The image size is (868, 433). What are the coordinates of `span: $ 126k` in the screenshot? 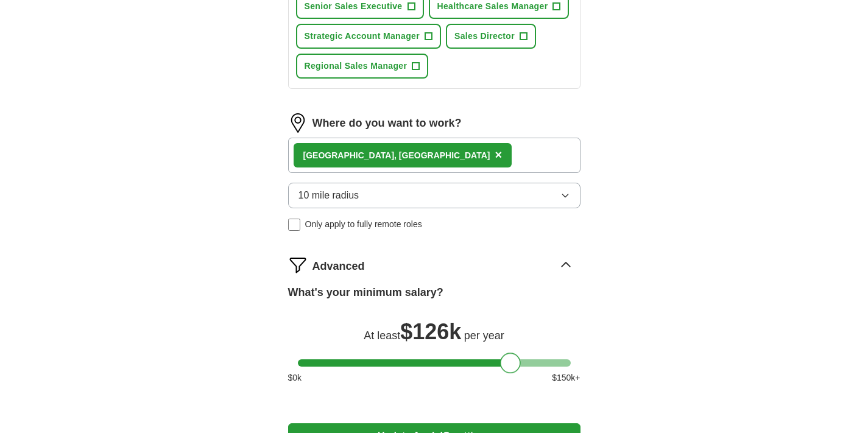 It's located at (430, 331).